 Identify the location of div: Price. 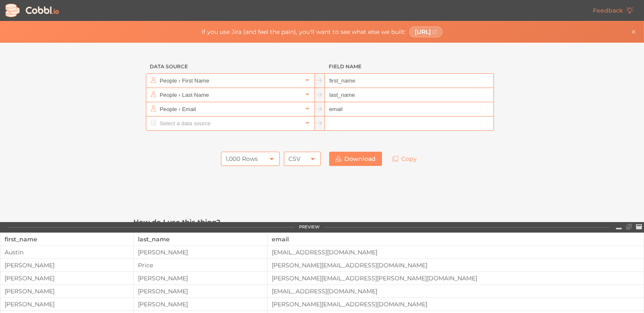
(200, 265).